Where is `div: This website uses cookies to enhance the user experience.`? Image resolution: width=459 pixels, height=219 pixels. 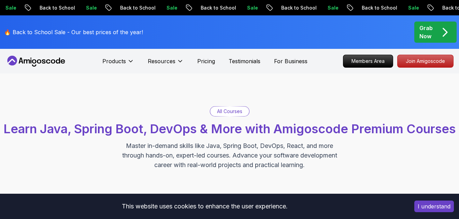 div: This website uses cookies to enhance the user experience. is located at coordinates (204, 206).